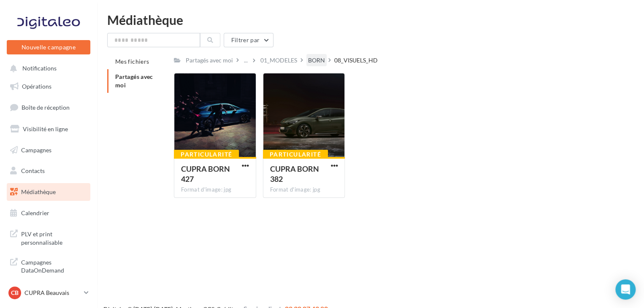 The image size is (644, 308). What do you see at coordinates (52, 293) in the screenshot?
I see `p: CUPRA Beauvais` at bounding box center [52, 293].